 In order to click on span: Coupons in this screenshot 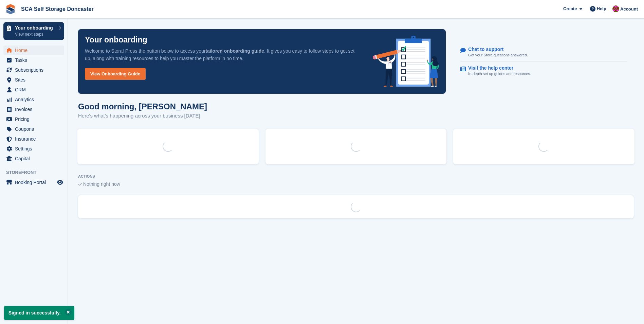, I will do `click(36, 129)`.